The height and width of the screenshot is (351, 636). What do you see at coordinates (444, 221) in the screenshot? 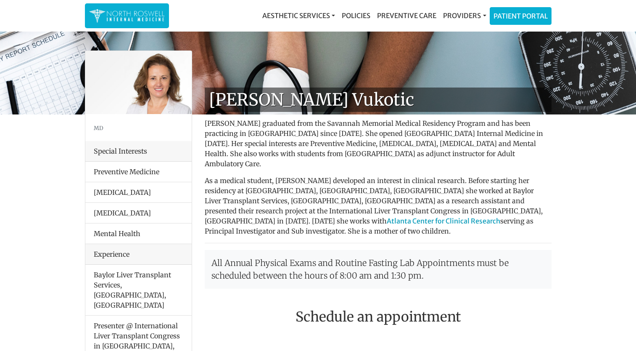
I see `a: Atlanta Center for Clinical Research` at bounding box center [444, 221].